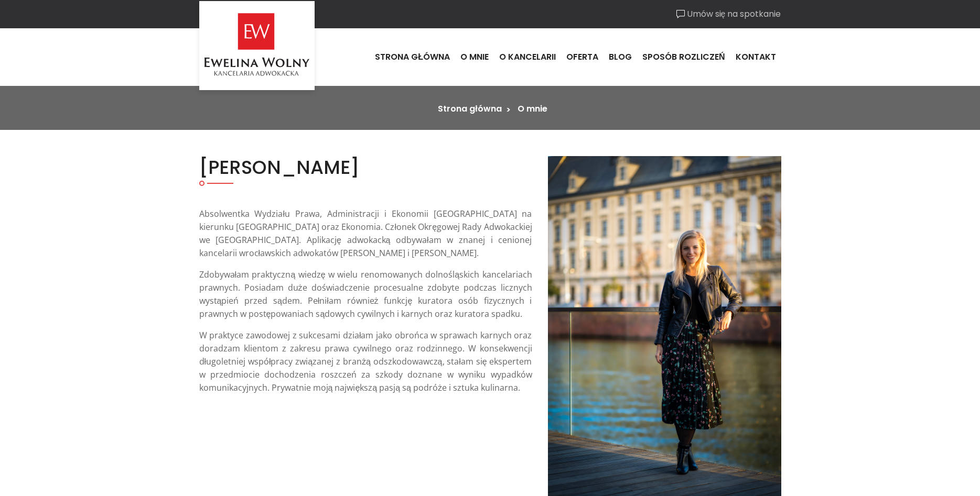  Describe the element at coordinates (365, 294) in the screenshot. I see `p: Zdobywałam praktyczną wiedzę w wielu renomowanych dolnośląskich kancelariach prawnych. Posiadam d...` at that location.